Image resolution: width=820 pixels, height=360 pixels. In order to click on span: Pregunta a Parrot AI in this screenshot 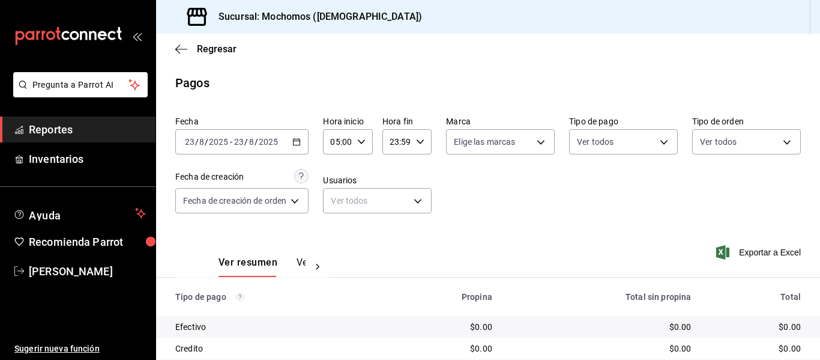, I will do `click(80, 85)`.